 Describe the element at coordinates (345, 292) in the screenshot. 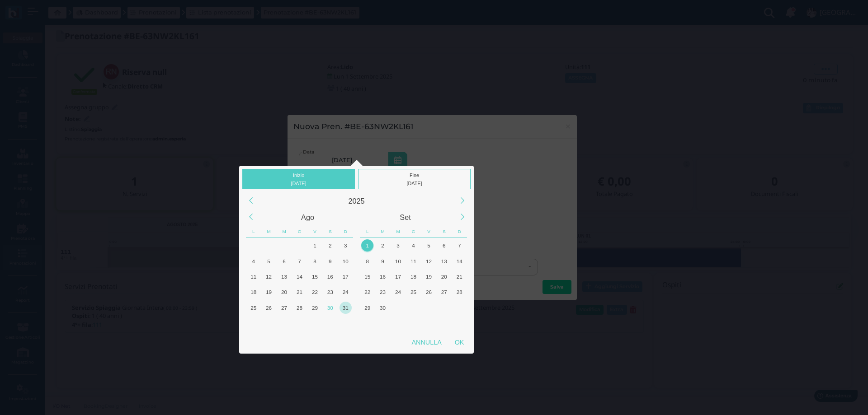

I see `div: Domenica, Agosto 24` at that location.